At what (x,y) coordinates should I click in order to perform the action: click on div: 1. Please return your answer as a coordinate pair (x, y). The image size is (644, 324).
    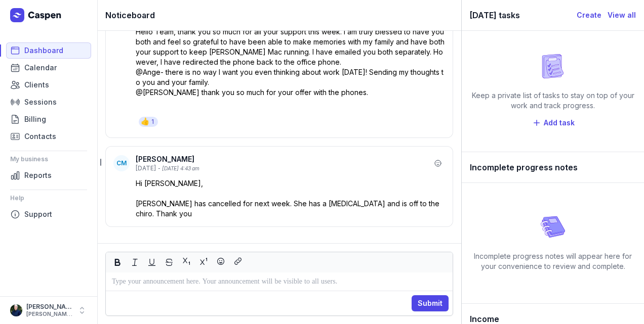
    Looking at the image, I should click on (153, 122).